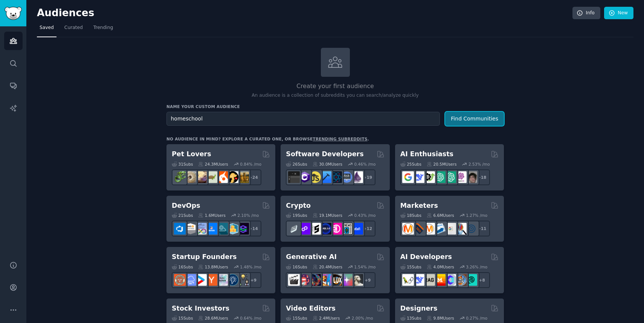  I want to click on input: Pick a short name, like "Digital Marketers" or "Movie-Goers", so click(303, 118).